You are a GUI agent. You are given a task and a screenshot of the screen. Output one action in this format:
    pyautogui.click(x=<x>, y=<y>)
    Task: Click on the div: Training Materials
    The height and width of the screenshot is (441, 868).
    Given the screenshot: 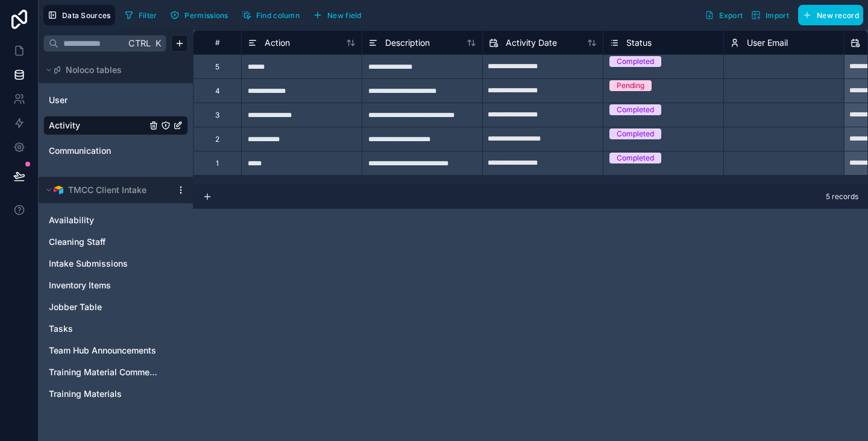 What is the action you would take?
    pyautogui.click(x=116, y=394)
    